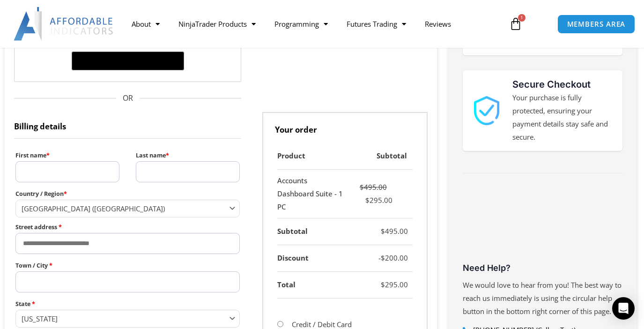  Describe the element at coordinates (543, 268) in the screenshot. I see `h3: Need Help?` at that location.